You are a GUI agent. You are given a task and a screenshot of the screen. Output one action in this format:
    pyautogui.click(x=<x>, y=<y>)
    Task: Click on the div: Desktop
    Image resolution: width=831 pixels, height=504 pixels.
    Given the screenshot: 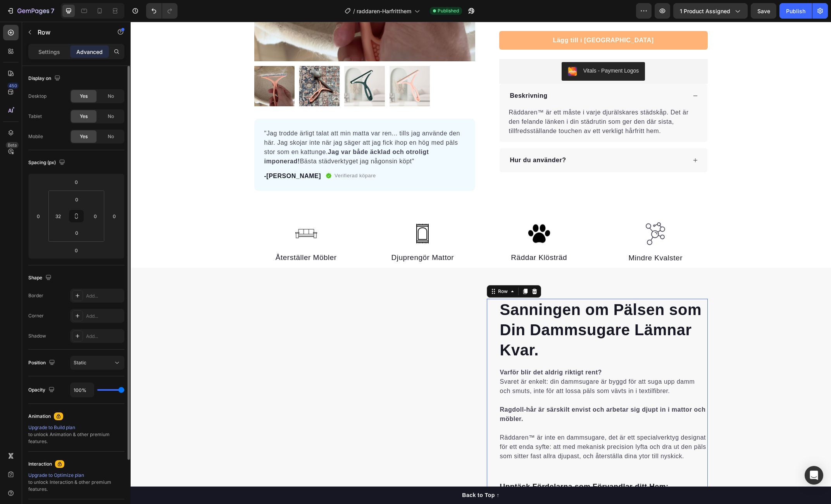 What is the action you would take?
    pyautogui.click(x=37, y=96)
    